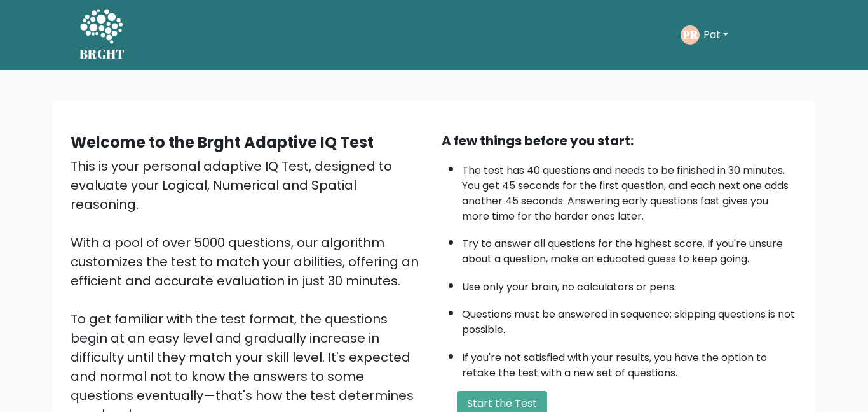 This screenshot has width=868, height=412. What do you see at coordinates (102, 54) in the screenshot?
I see `h5: BRGHT` at bounding box center [102, 54].